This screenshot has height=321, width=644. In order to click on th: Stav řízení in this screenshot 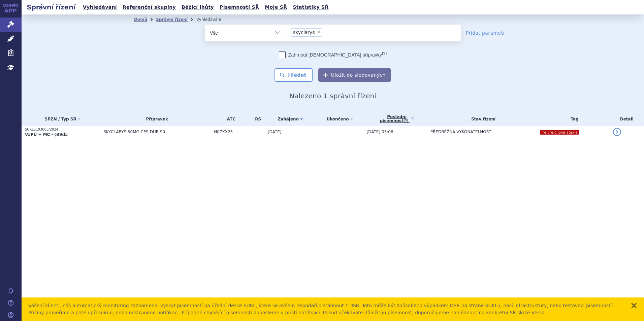, I will do `click(482, 119)`.